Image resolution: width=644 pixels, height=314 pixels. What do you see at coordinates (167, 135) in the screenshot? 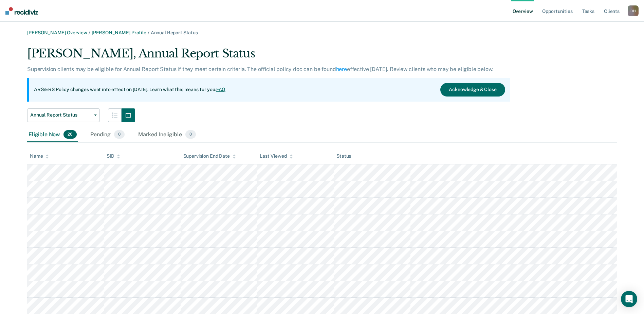
I see `div: Marked Ineligible0` at bounding box center [167, 135].